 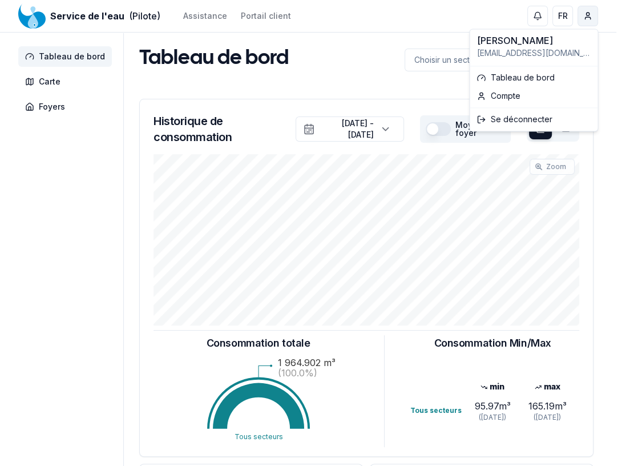 What do you see at coordinates (547, 406) in the screenshot?
I see `div: 165.19 m³` at bounding box center [547, 406].